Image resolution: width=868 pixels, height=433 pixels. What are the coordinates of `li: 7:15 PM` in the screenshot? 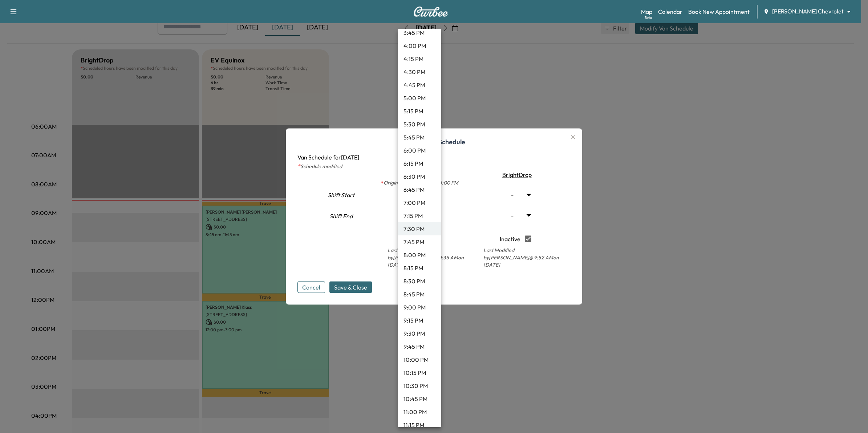 It's located at (420, 216).